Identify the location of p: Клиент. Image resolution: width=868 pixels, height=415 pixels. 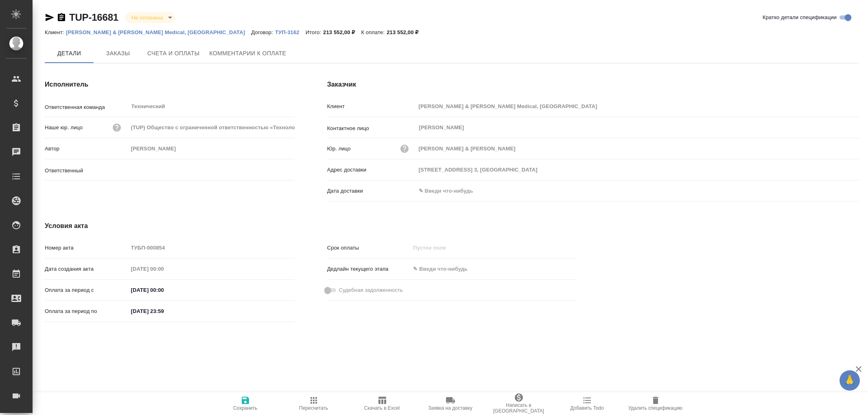
(371, 106).